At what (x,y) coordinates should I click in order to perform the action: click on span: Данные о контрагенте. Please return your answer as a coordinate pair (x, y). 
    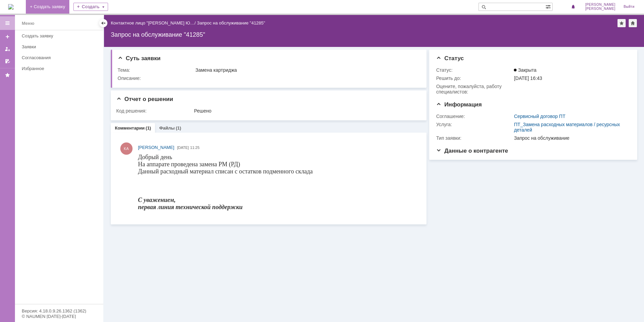
    Looking at the image, I should click on (472, 150).